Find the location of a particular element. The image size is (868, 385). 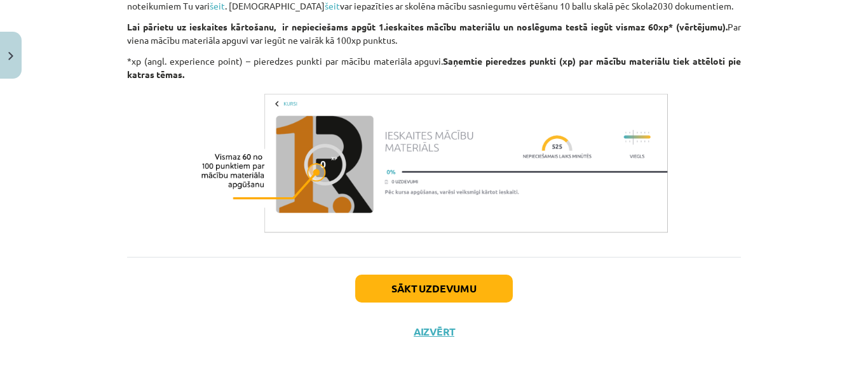

p: *xp (angl. experience point) – pieredzes punkti par mācību materiāla apguvi. is located at coordinates (434, 68).